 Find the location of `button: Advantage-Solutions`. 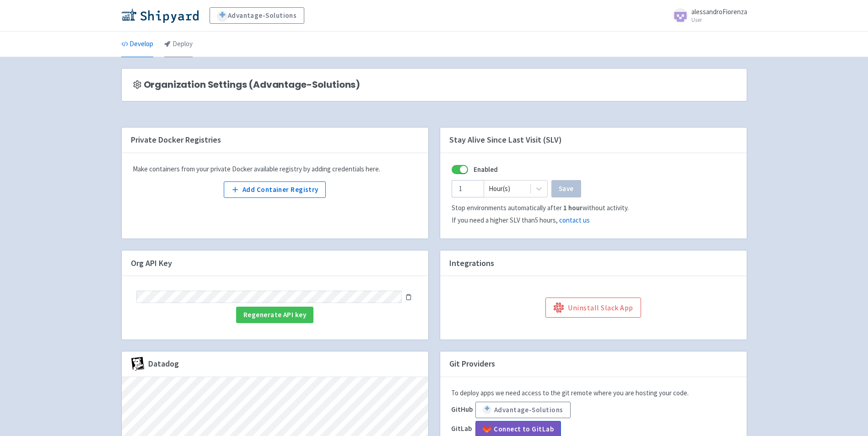

button: Advantage-Solutions is located at coordinates (523, 410).